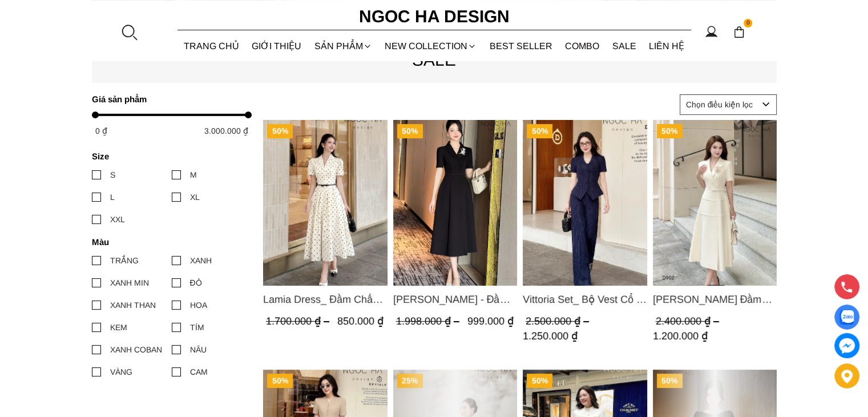  I want to click on div: VÀNG, so click(121, 371).